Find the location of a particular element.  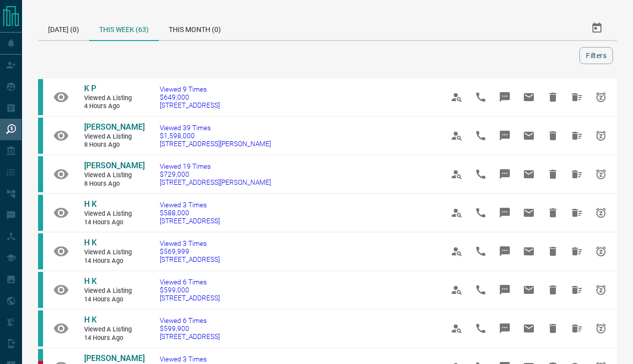

span: Viewed 39 Times is located at coordinates (216, 128).